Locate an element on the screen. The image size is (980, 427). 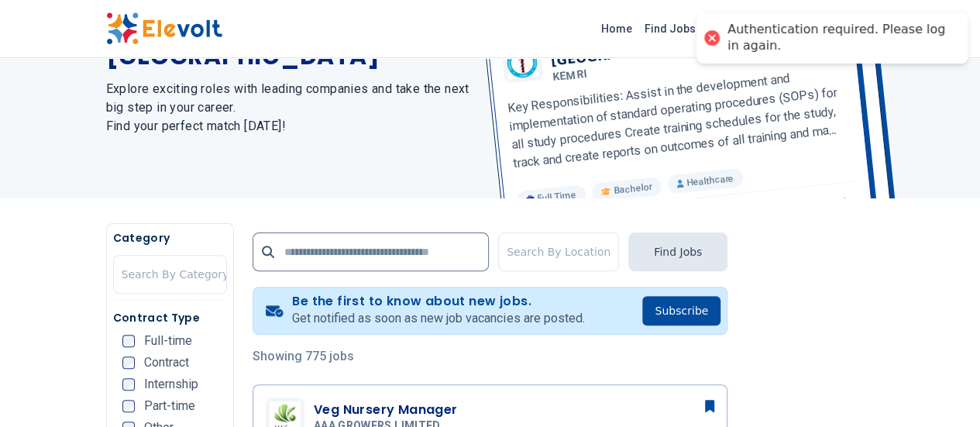
span: Contract is located at coordinates (166, 362).